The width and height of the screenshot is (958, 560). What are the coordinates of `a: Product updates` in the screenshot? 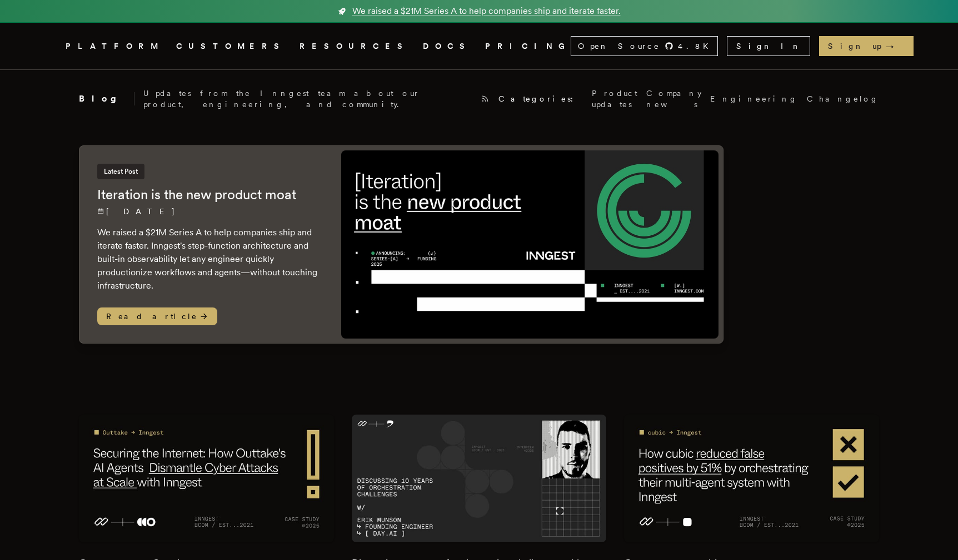 It's located at (615, 99).